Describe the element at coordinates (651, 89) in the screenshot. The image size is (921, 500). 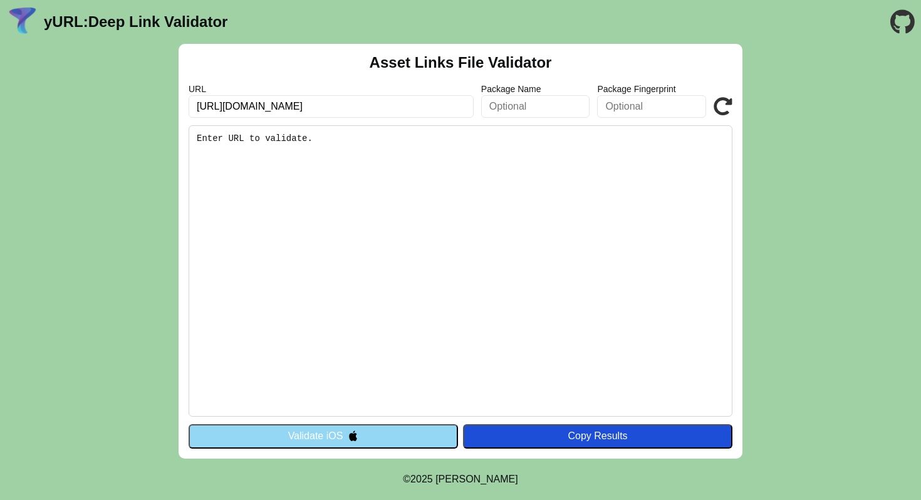
I see `label: Package Fingerprint` at that location.